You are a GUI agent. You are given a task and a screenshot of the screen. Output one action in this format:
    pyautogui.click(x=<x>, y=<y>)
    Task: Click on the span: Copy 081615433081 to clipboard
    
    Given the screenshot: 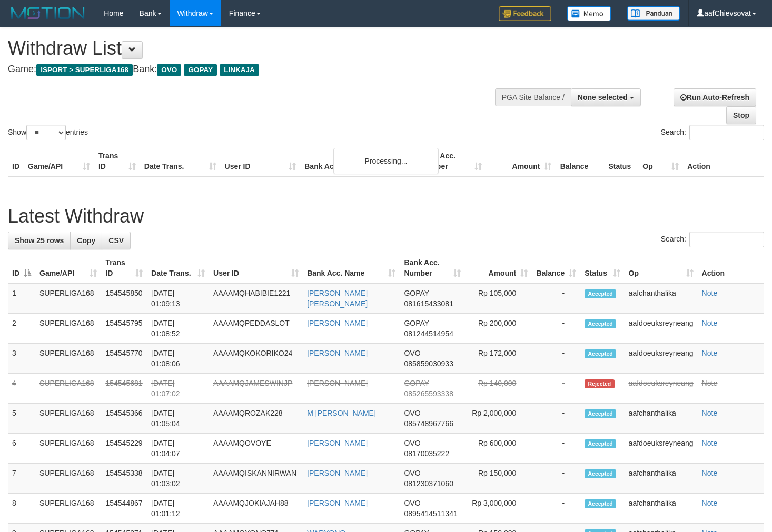 What is the action you would take?
    pyautogui.click(x=428, y=304)
    